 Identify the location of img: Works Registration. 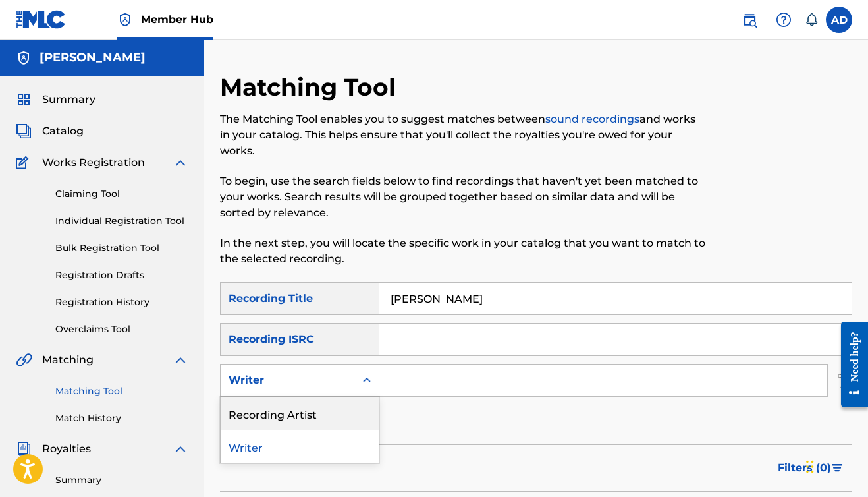
(24, 163).